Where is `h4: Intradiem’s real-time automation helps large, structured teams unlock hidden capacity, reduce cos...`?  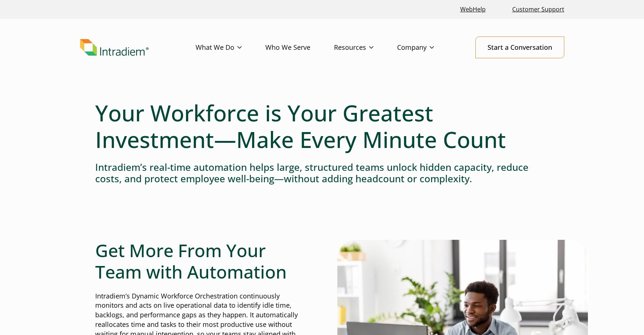 h4: Intradiem’s real-time automation helps large, structured teams unlock hidden capacity, reduce cos... is located at coordinates (323, 173).